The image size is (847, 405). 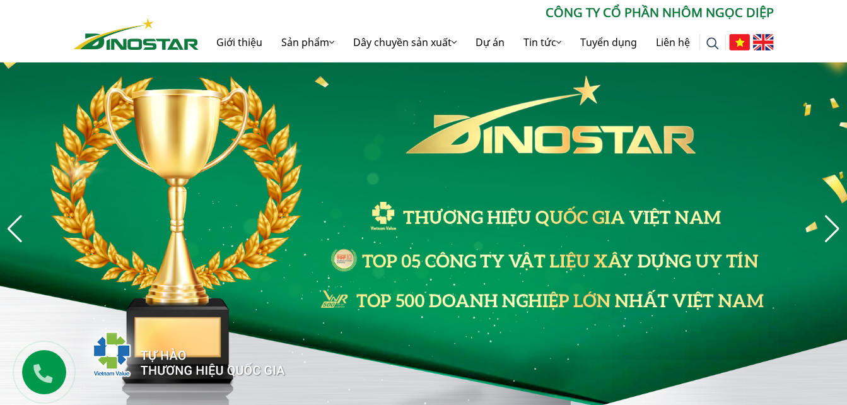 I want to click on img: thqg, so click(x=171, y=351).